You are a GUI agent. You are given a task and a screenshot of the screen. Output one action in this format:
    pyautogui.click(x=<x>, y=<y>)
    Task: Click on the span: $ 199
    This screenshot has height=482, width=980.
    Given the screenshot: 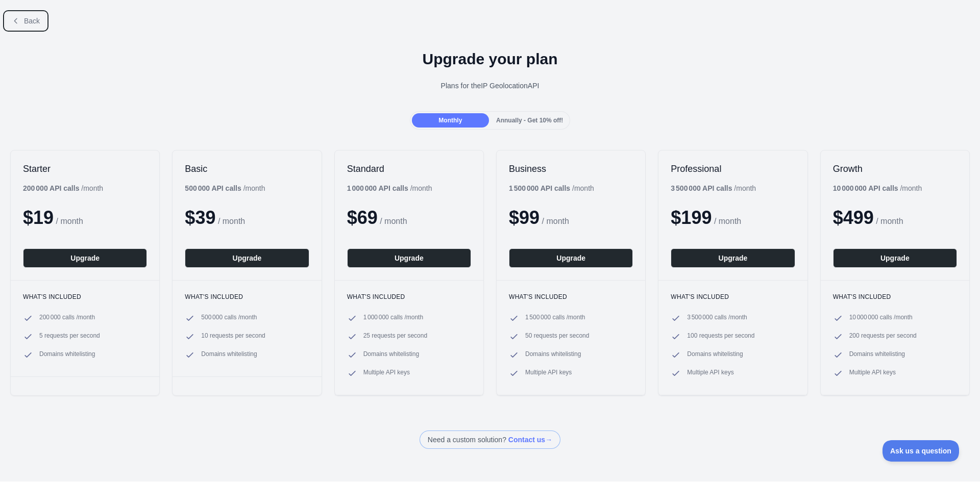 What is the action you would take?
    pyautogui.click(x=691, y=217)
    